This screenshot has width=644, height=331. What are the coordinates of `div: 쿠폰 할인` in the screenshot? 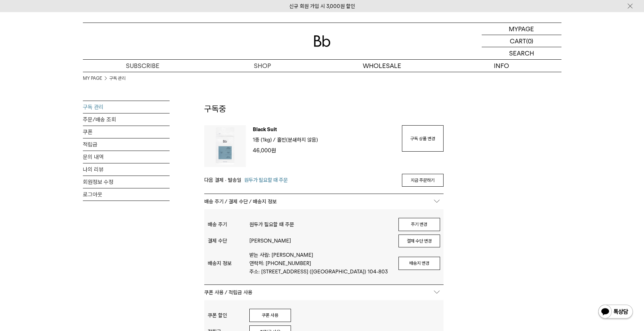 It's located at (228, 315).